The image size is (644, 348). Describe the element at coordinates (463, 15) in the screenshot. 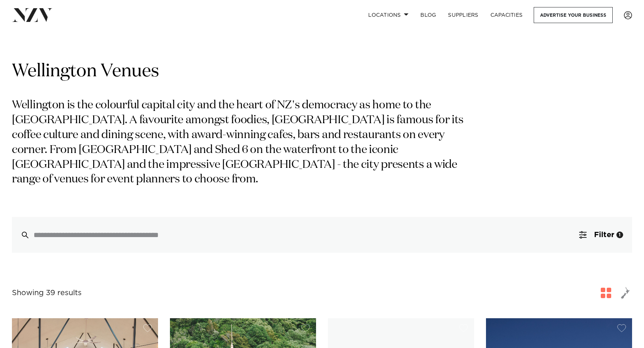

I see `a: SUPPLIERS` at that location.